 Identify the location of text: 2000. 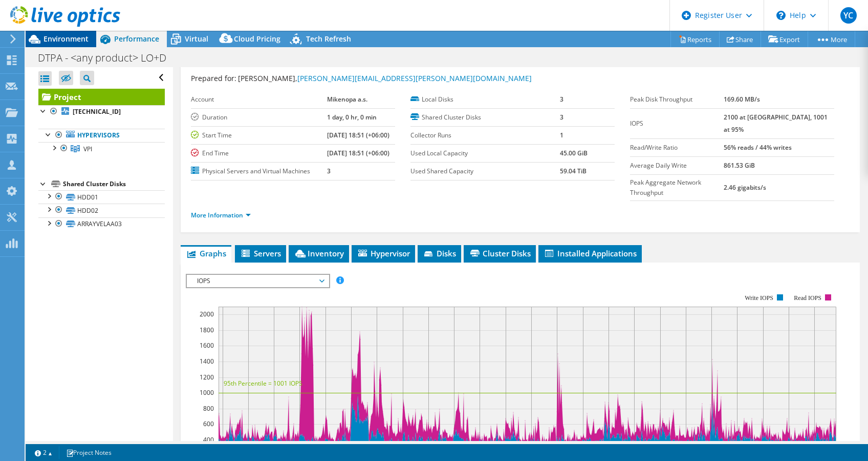
(207, 313).